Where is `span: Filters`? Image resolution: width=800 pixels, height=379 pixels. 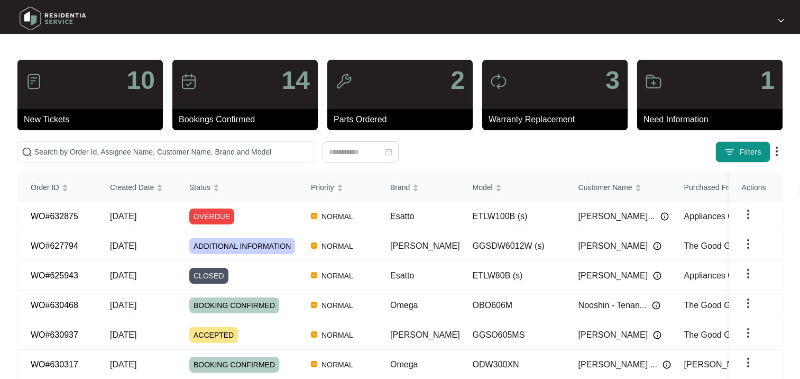
span: Filters is located at coordinates (750, 152).